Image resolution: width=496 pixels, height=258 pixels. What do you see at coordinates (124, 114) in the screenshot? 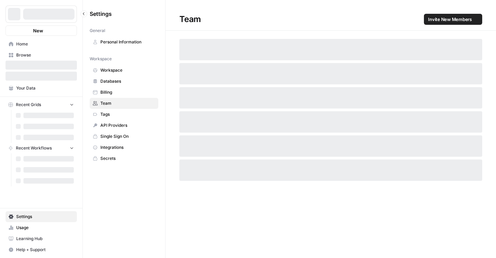
I see `a: Tags` at bounding box center [124, 114].